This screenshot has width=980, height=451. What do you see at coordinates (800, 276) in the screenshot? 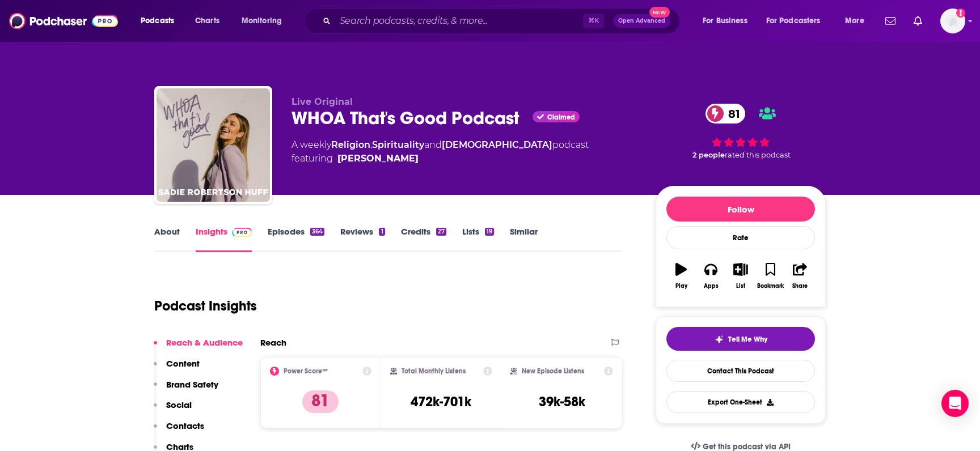
I see `button: Share` at bounding box center [800, 276].